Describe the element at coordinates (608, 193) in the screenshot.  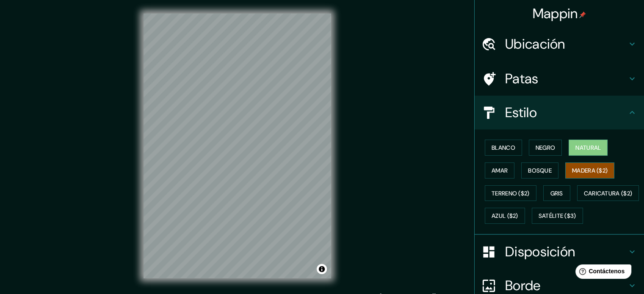
I see `font: Caricatura ($2)` at that location.